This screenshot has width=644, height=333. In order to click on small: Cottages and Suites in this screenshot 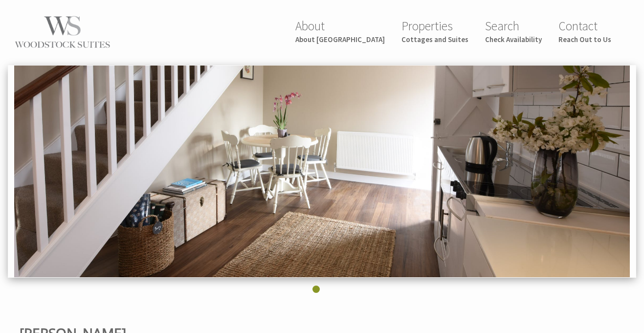, I will do `click(435, 39)`.